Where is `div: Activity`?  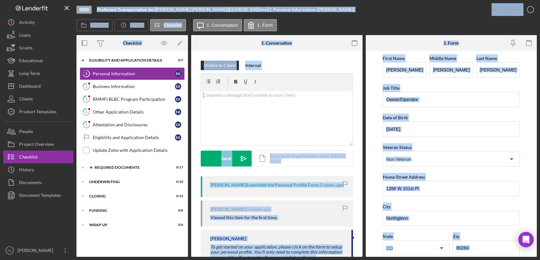
div: Activity is located at coordinates (27, 23).